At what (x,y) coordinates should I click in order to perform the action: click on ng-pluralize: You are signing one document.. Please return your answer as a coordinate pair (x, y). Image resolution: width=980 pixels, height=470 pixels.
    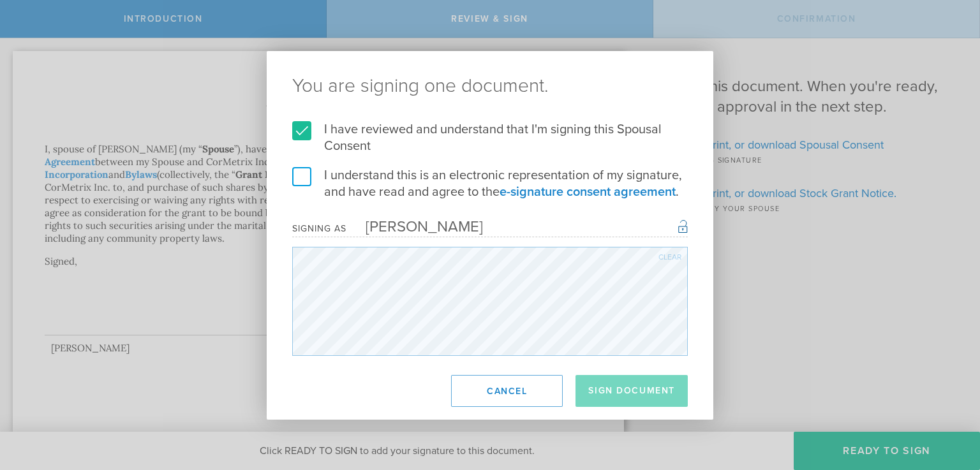
    Looking at the image, I should click on (490, 86).